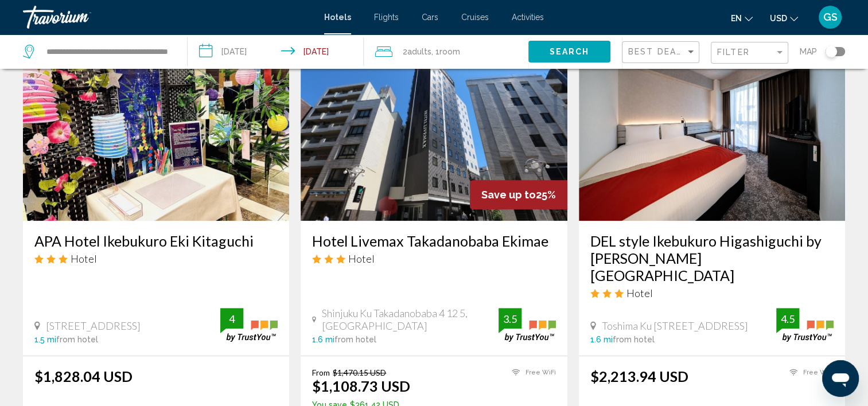  I want to click on a: Hotel Livemax Takadanobaba Ekimae, so click(434, 240).